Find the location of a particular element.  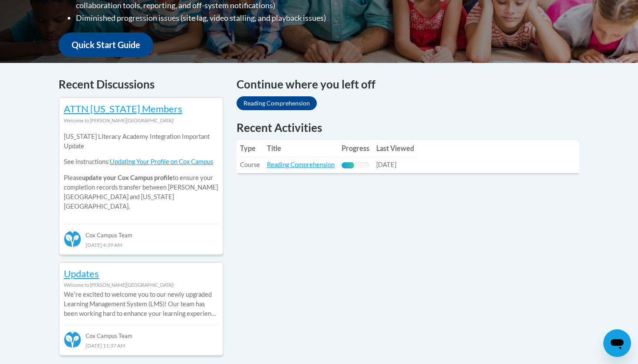

b: update your Cox Campus profile is located at coordinates (127, 177).